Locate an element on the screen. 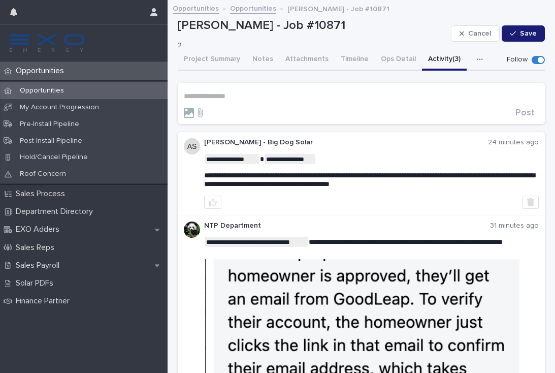  p: Sales Reps is located at coordinates (37, 247).